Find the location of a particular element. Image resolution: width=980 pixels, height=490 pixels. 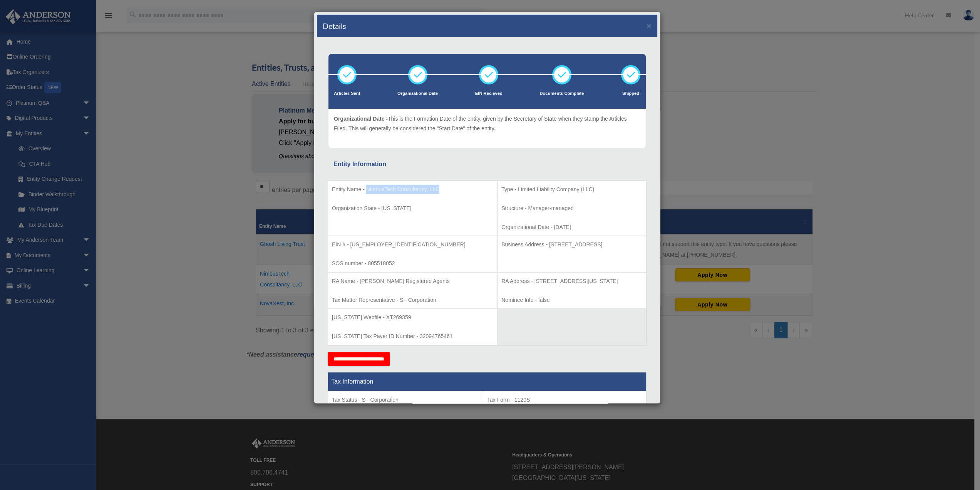

p: Organizational Date is located at coordinates (417, 94).